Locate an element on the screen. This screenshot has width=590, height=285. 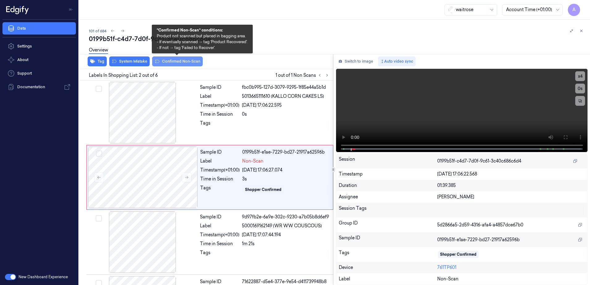
div: 0199b51f-e1ae-7229-bd27-21917a62596b is located at coordinates (286, 152).